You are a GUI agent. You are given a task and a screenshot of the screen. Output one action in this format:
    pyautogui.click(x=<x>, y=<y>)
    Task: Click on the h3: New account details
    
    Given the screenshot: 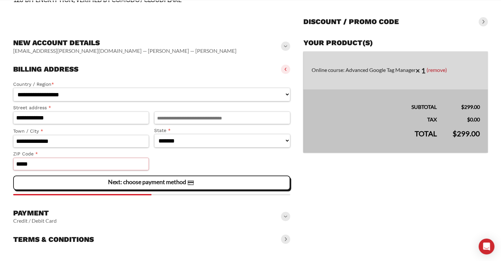 What is the action you would take?
    pyautogui.click(x=125, y=43)
    